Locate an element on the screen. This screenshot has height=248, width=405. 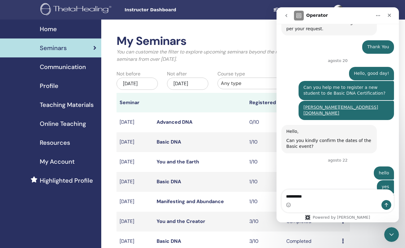
h1: Operator is located at coordinates (40, 8).